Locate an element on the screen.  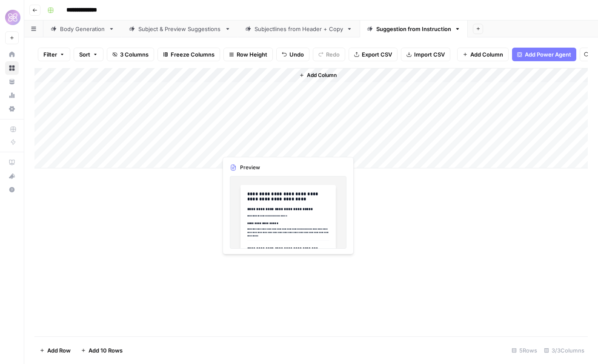
span: Undo is located at coordinates (296, 55).